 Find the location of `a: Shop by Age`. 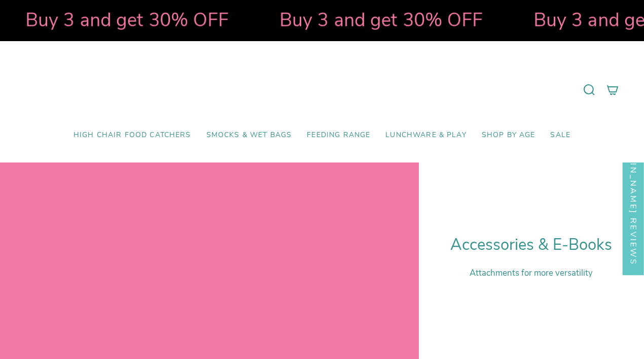

a: Shop by Age is located at coordinates (509, 135).